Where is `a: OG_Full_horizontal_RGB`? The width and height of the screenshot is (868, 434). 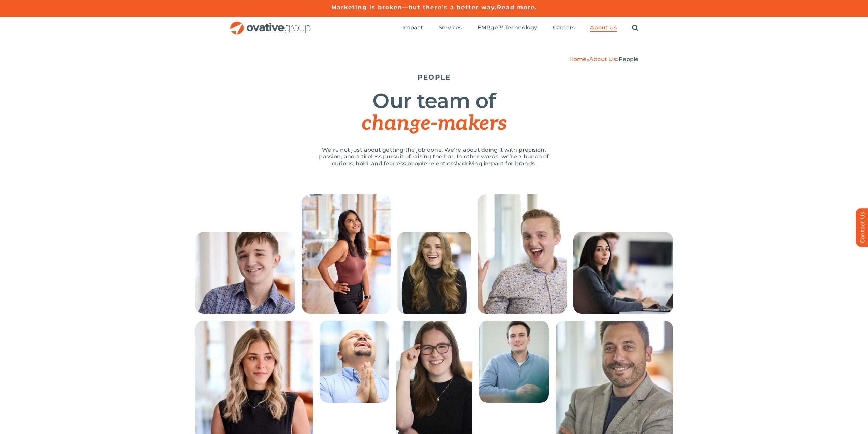
a: OG_Full_horizontal_RGB is located at coordinates (271, 23).